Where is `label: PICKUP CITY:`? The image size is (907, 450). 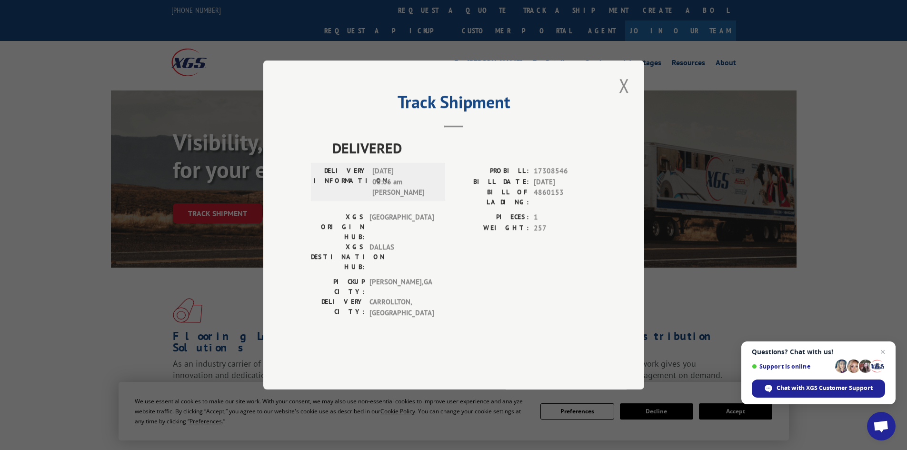
label: PICKUP CITY: is located at coordinates (337, 287).